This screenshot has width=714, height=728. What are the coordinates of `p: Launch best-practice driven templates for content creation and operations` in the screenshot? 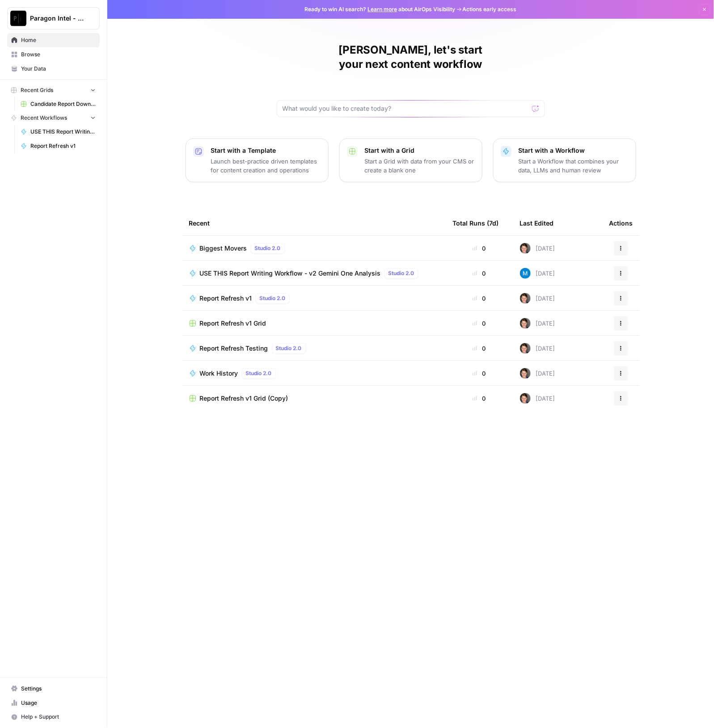 It's located at (266, 165).